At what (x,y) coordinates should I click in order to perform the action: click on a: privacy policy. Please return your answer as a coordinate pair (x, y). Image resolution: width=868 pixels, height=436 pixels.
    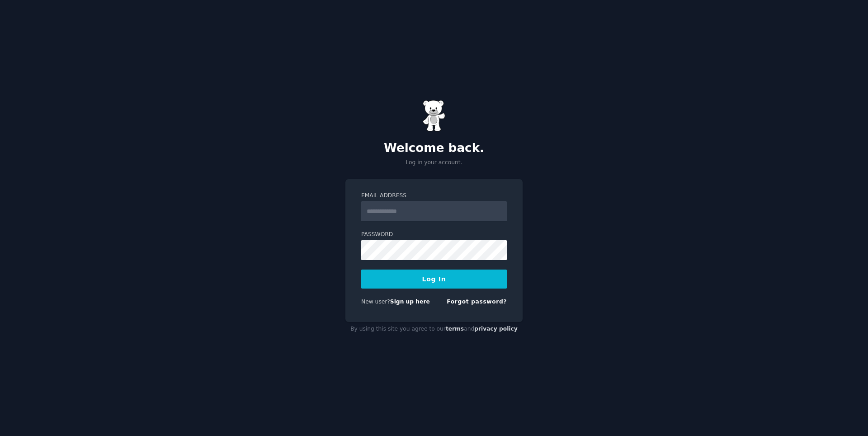
    Looking at the image, I should click on (496, 329).